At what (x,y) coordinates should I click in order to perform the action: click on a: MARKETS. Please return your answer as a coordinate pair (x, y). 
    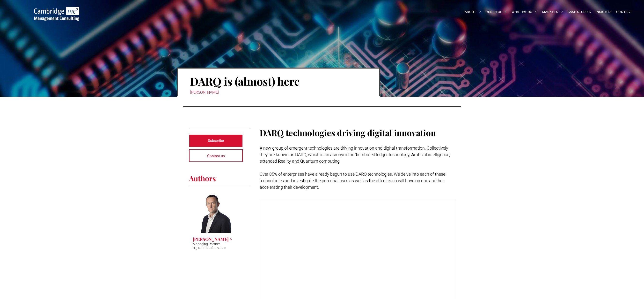
    Looking at the image, I should click on (552, 12).